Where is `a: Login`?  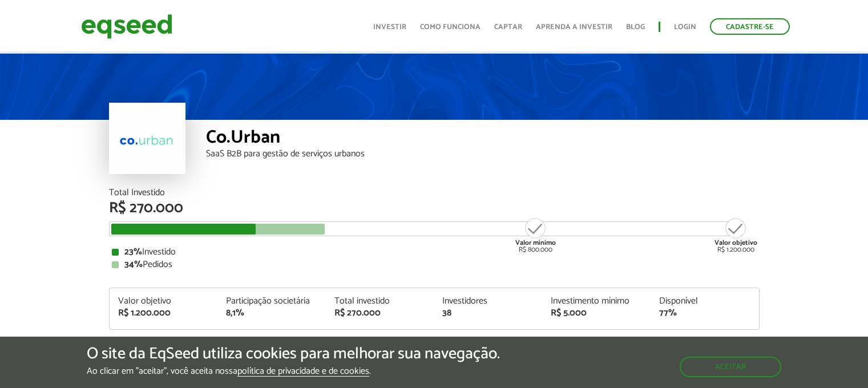
a: Login is located at coordinates (685, 27).